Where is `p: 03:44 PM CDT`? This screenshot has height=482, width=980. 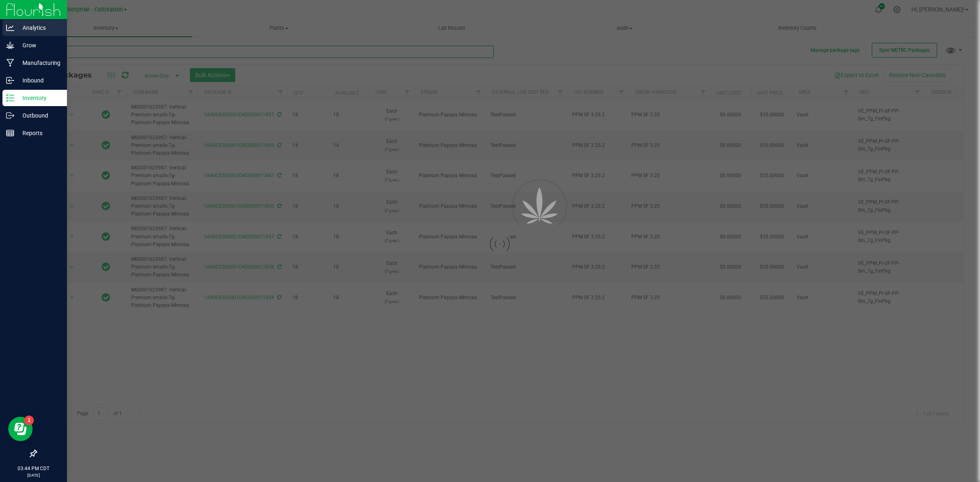 p: 03:44 PM CDT is located at coordinates (34, 468).